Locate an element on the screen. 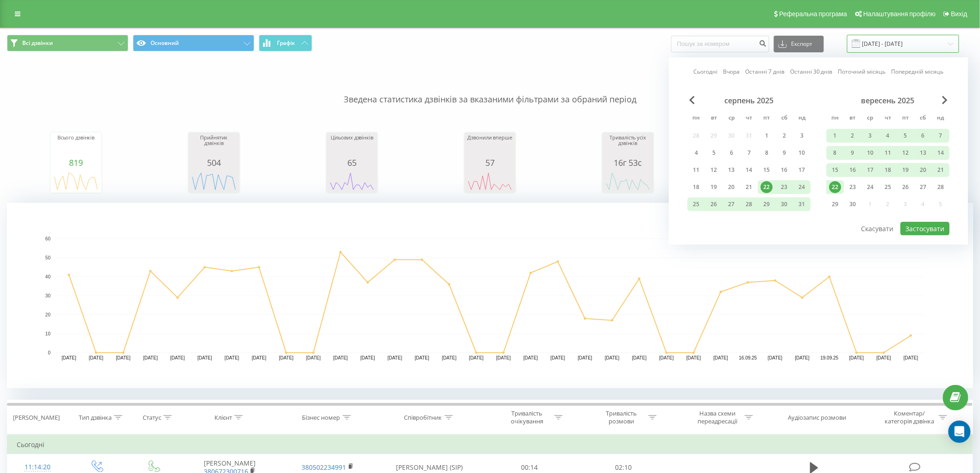 The height and width of the screenshot is (473, 980). div: пн 25 серп 2025 р. is located at coordinates (697, 205).